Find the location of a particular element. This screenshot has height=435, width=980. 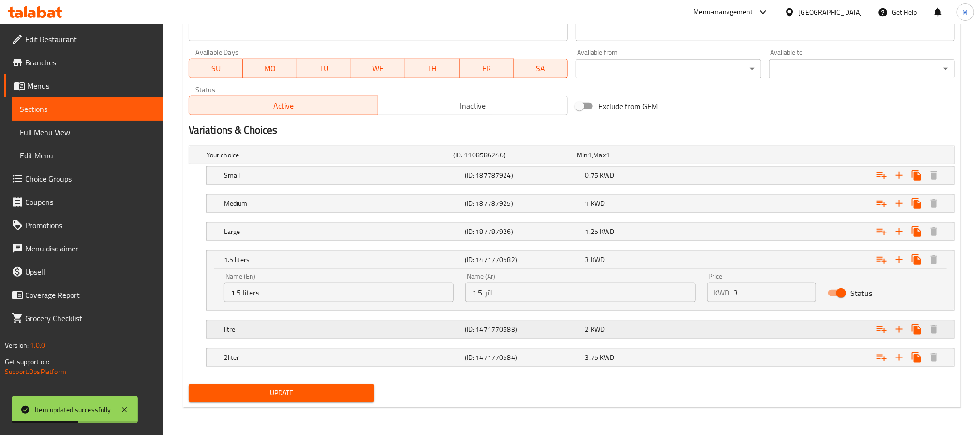

button: Update is located at coordinates (282, 393).